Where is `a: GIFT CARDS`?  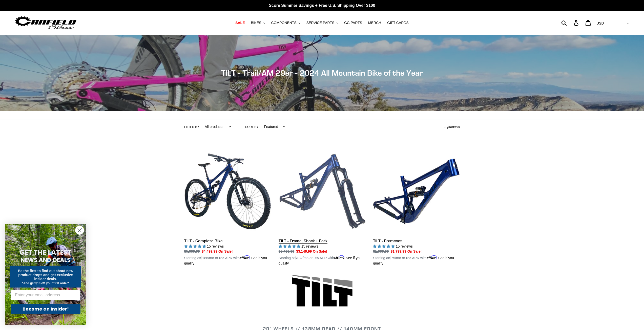
a: GIFT CARDS is located at coordinates (398, 23).